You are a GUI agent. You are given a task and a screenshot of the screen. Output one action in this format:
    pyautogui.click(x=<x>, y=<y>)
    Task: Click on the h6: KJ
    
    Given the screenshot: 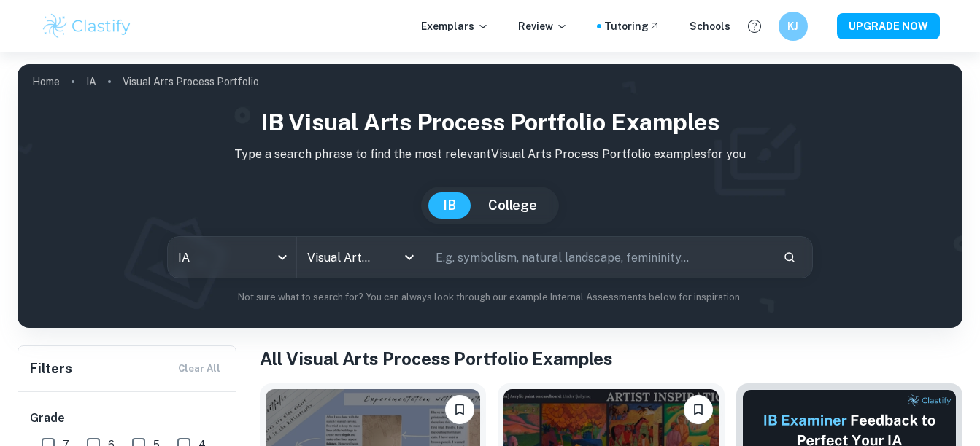 What is the action you would take?
    pyautogui.click(x=792, y=27)
    